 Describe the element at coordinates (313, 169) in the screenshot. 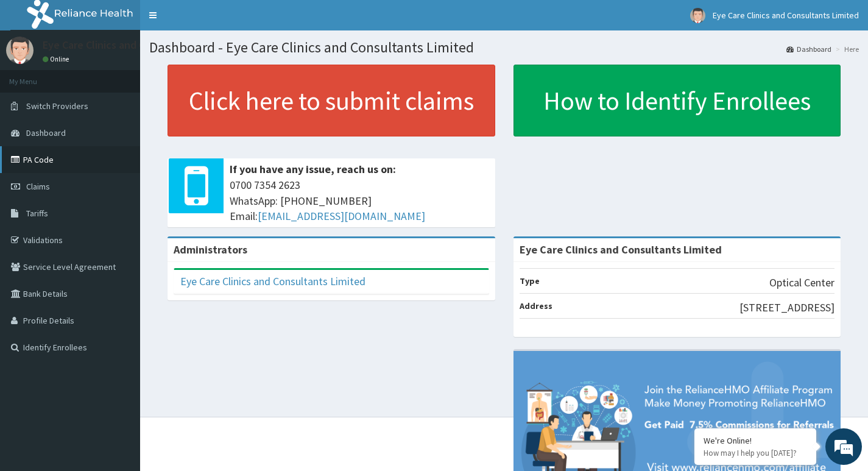

I see `b: If you have any issue, reach us on:` at that location.